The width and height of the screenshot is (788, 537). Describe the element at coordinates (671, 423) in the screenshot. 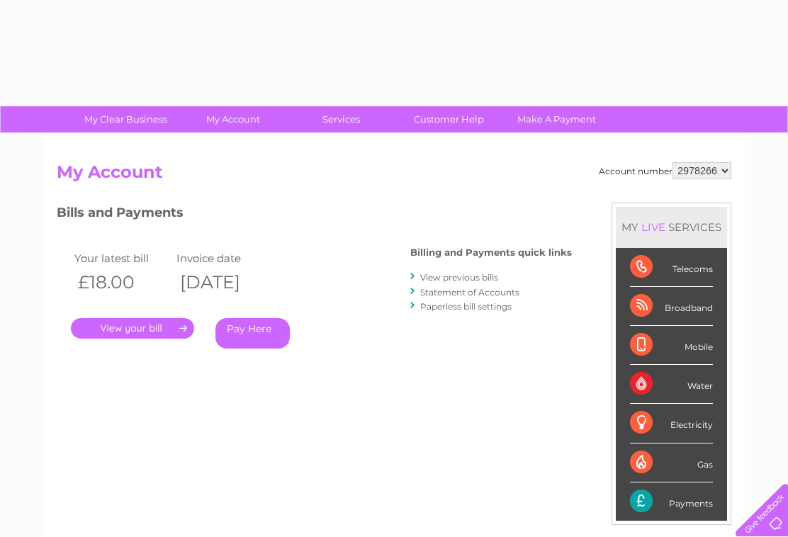

I see `div: Electricity` at that location.